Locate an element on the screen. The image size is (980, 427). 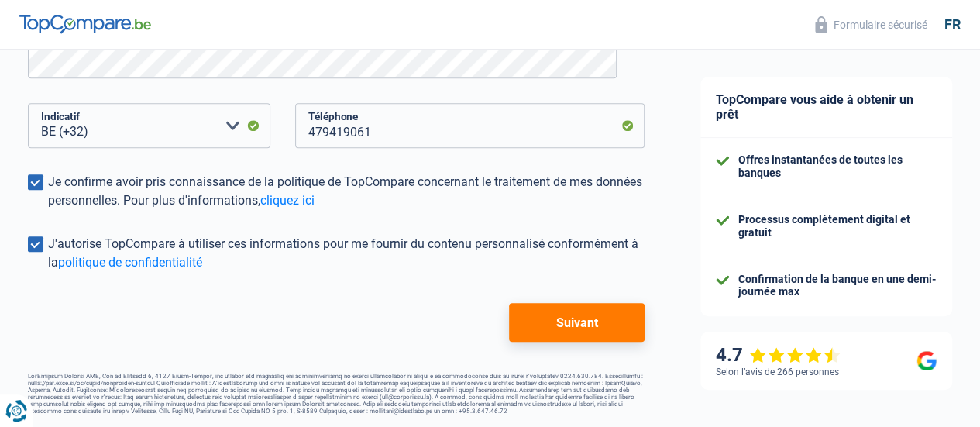
div: fr is located at coordinates (952, 25).